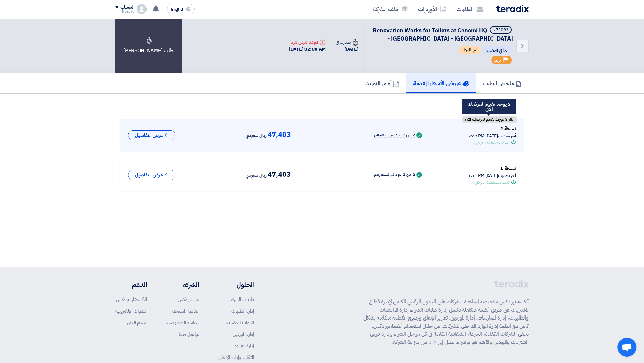  What do you see at coordinates (512, 9) in the screenshot?
I see `img: Teradix logo` at bounding box center [512, 9].